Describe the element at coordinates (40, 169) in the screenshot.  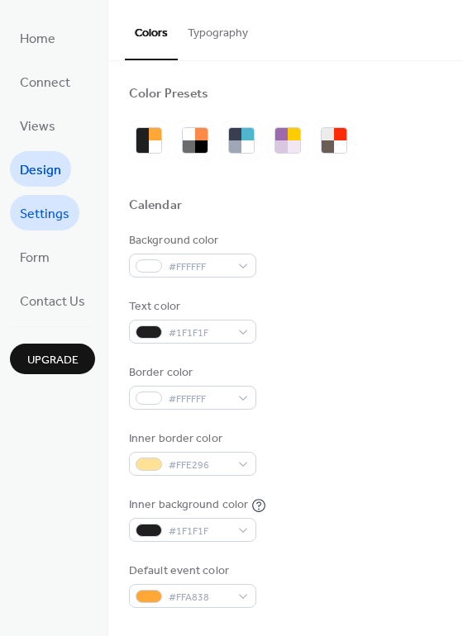
I see `a: Design` at that location.